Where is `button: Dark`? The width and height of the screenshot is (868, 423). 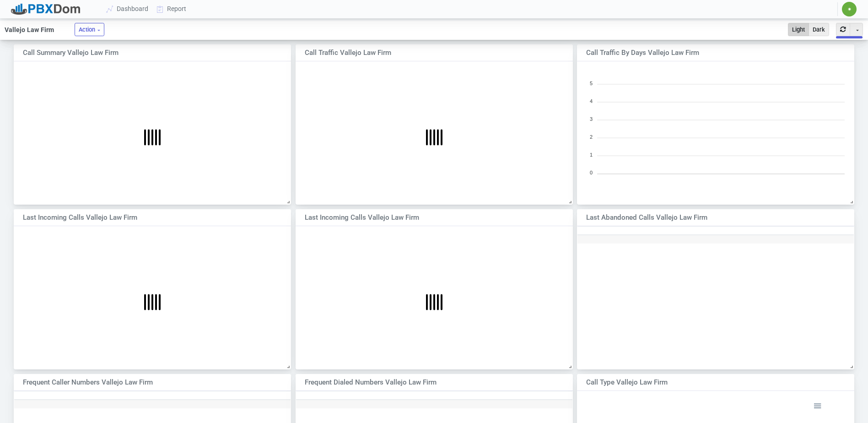 button: Dark is located at coordinates (818, 29).